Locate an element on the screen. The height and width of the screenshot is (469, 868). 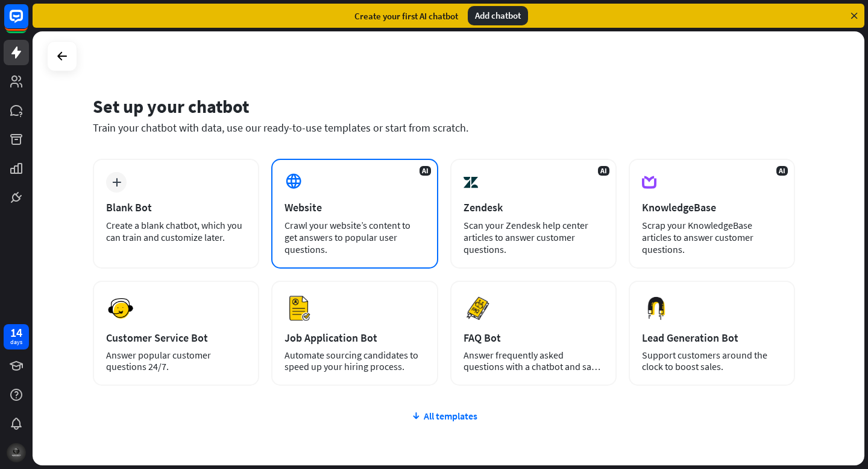
div: KnowledgeBase is located at coordinates (712, 207).